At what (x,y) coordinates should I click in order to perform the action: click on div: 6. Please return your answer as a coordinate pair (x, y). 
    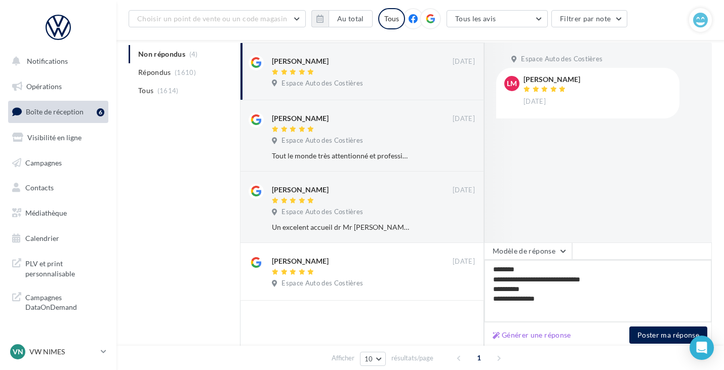
    Looking at the image, I should click on (100, 112).